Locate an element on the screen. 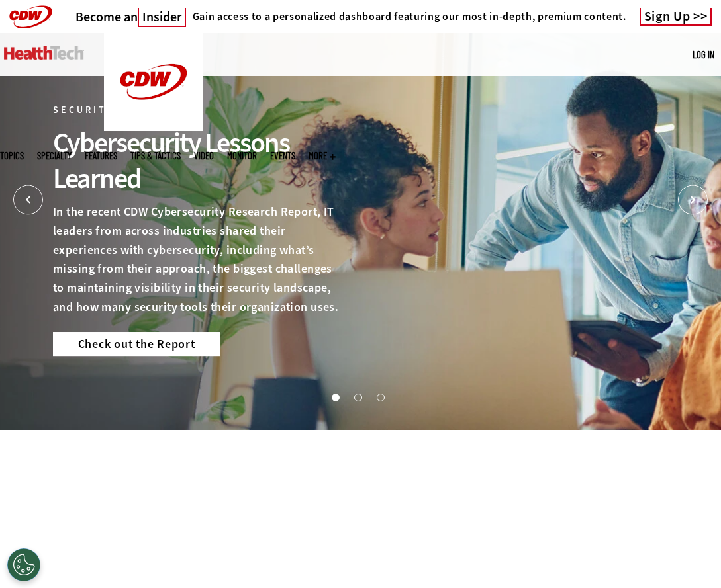  a: Log in is located at coordinates (702, 54).